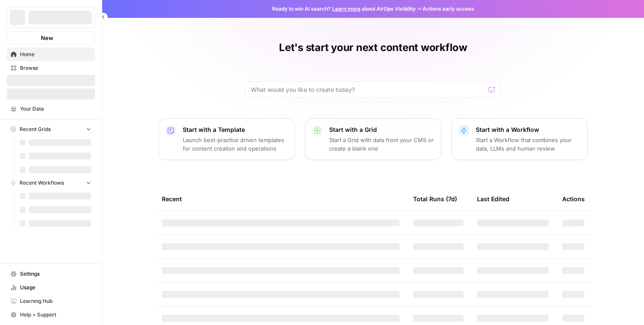 The width and height of the screenshot is (644, 325). Describe the element at coordinates (51, 301) in the screenshot. I see `a: Learning Hub` at that location.